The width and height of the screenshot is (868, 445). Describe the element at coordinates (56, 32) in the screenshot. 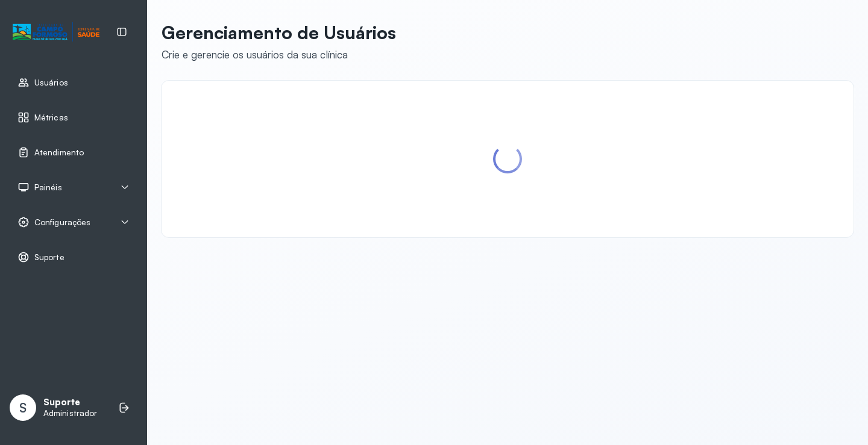

I see `img: Logotipo do estabelecimento` at that location.